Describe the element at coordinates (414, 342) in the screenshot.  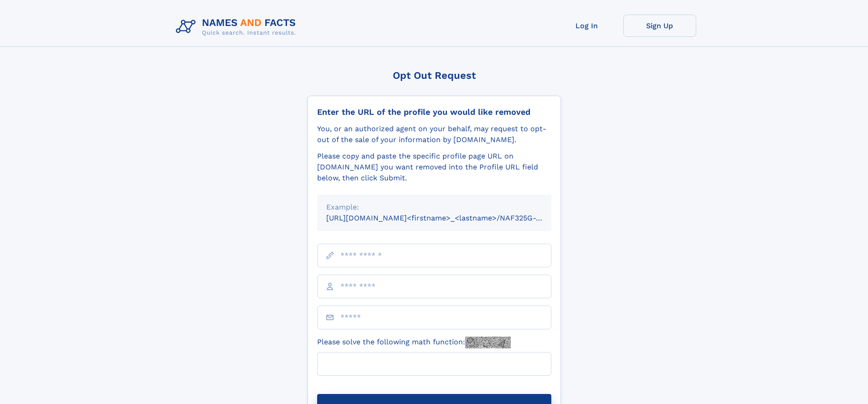
I see `label: Please solve the following math function:` at that location.